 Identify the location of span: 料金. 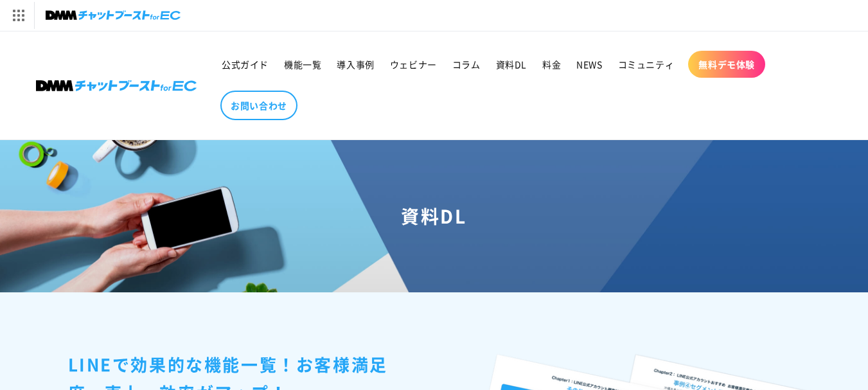
(551, 64).